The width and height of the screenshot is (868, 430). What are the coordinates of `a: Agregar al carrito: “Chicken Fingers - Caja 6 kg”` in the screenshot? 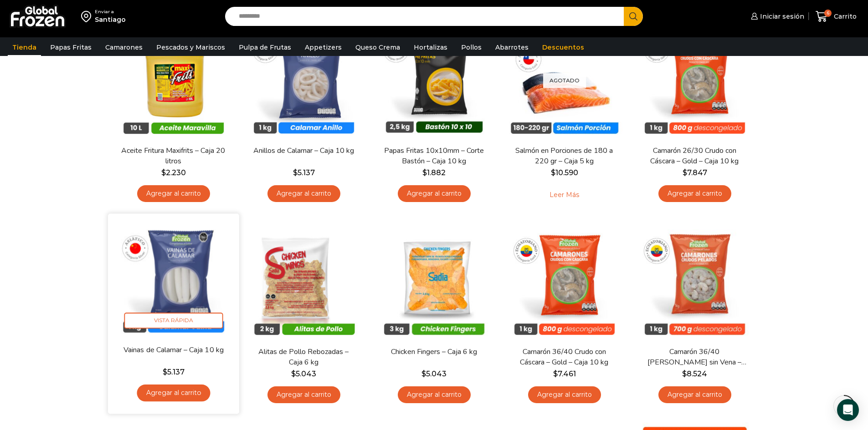 It's located at (434, 395).